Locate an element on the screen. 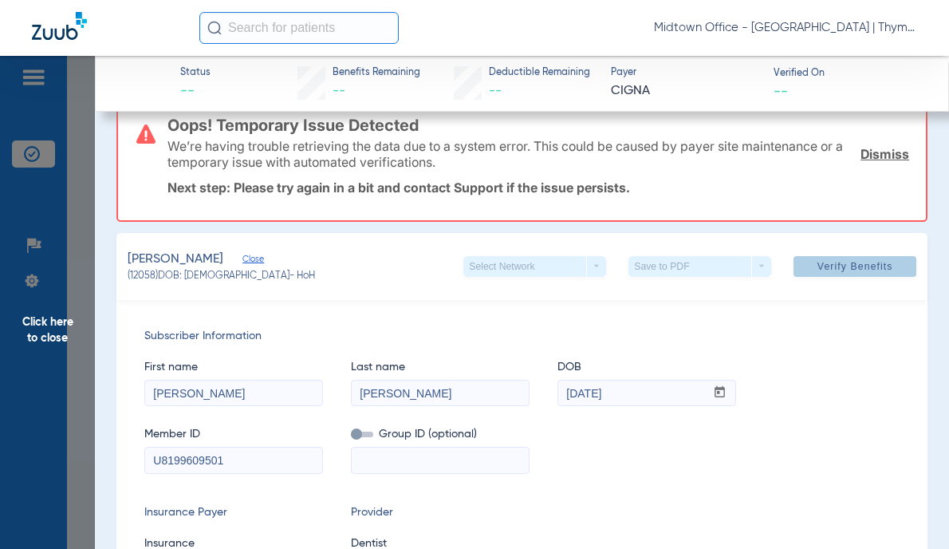 The image size is (949, 549). button: Verify Benefits is located at coordinates (855, 266).